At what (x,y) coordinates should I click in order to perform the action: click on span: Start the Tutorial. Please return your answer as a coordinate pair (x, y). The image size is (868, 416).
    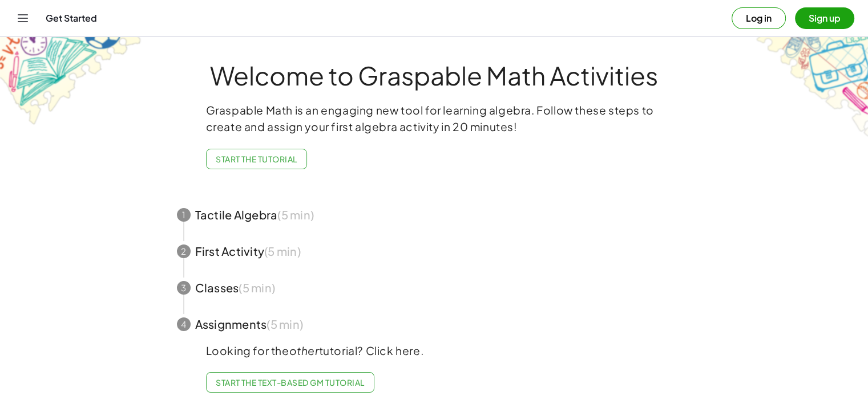
    Looking at the image, I should click on (257, 159).